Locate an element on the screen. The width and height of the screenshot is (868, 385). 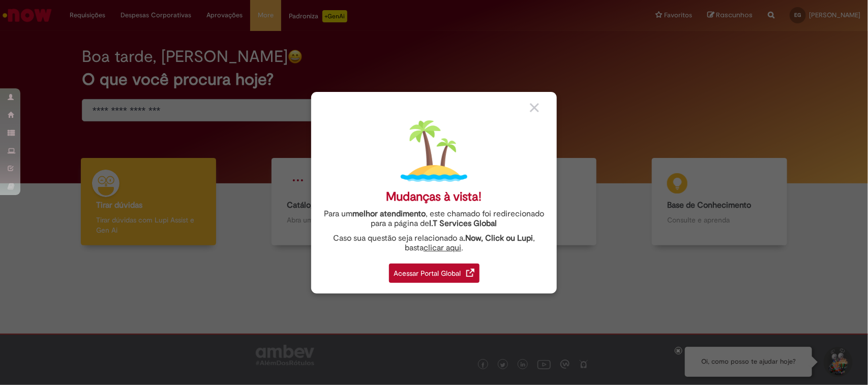
div: Para um , este chamado foi redirecionado para a página de is located at coordinates (434, 219).